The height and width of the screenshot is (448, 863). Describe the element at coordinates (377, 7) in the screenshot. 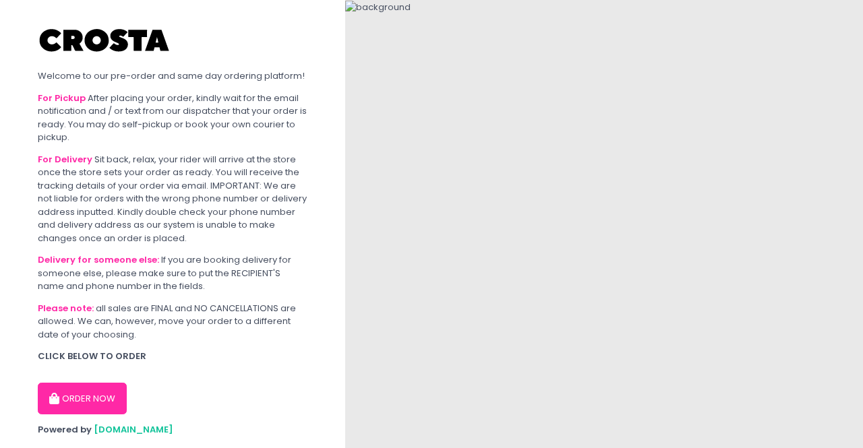

I see `img: background` at that location.